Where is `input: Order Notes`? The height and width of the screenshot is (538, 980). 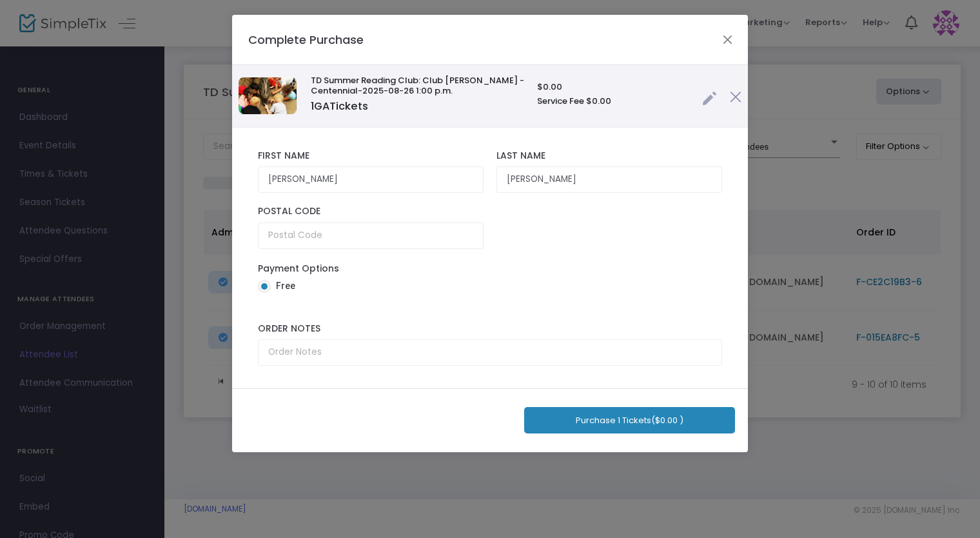
input: Order Notes is located at coordinates (490, 352).